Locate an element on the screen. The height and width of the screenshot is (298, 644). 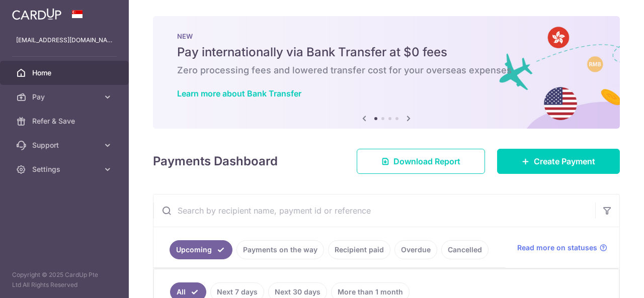
a: Upcoming is located at coordinates (201, 250).